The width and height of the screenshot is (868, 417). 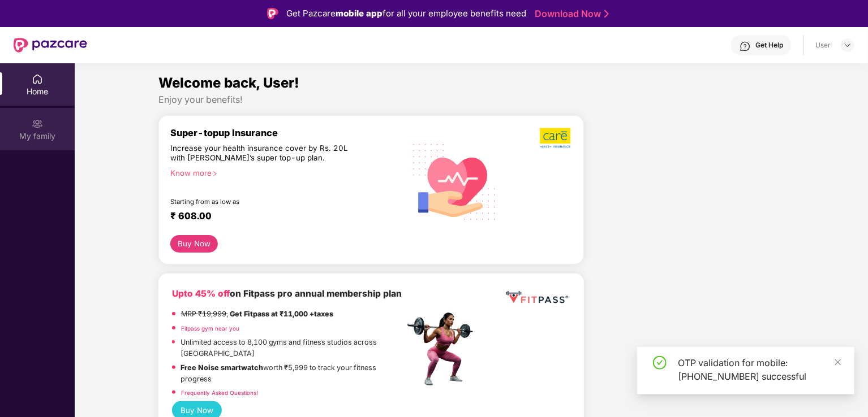 What do you see at coordinates (570, 14) in the screenshot?
I see `a: Download Now` at bounding box center [570, 14].